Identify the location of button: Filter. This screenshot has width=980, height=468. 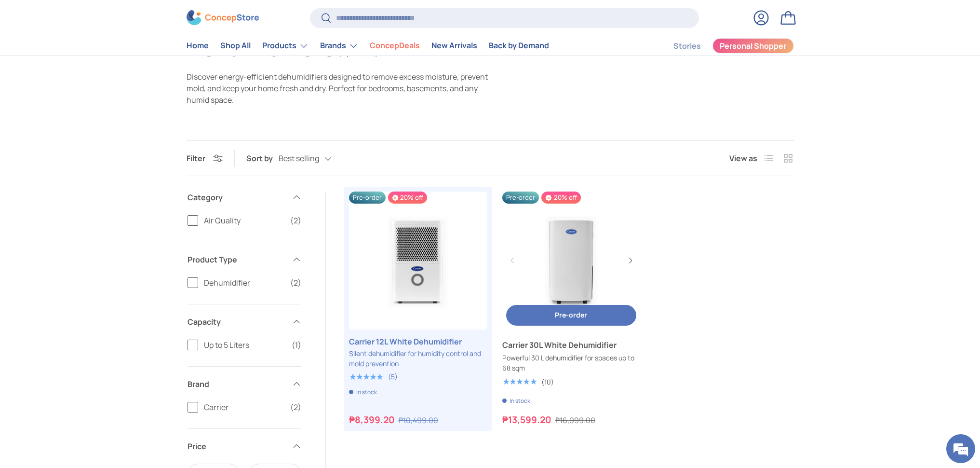
(205, 158).